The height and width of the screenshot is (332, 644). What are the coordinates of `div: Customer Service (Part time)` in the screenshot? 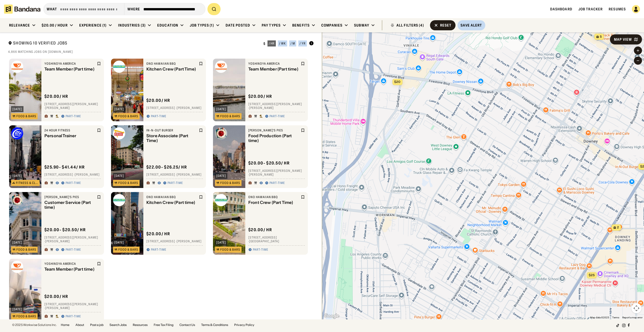 It's located at (70, 205).